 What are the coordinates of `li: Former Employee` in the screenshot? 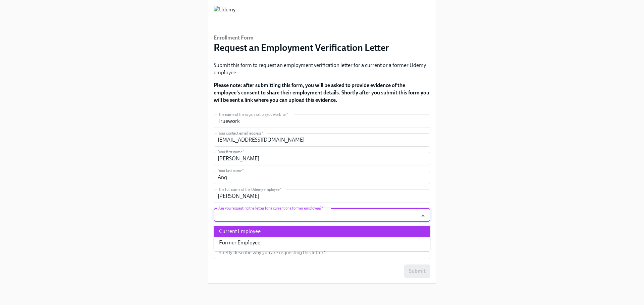 It's located at (322, 243).